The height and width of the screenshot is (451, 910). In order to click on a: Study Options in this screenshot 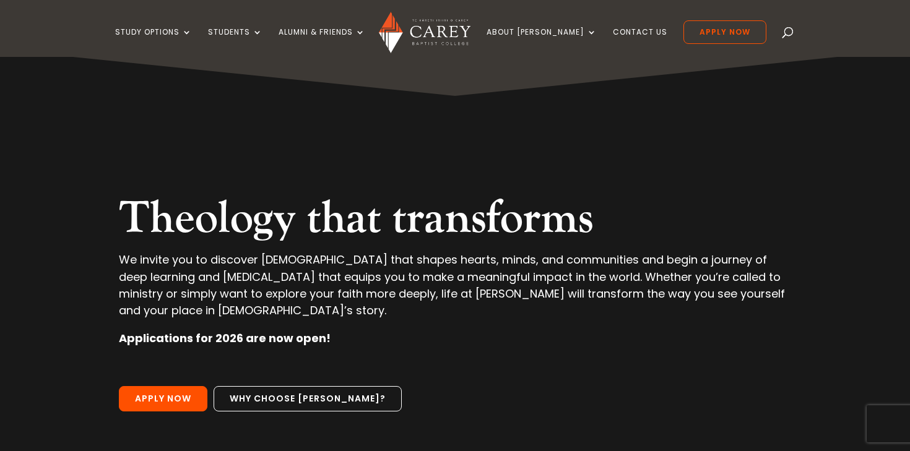, I will do `click(153, 42)`.